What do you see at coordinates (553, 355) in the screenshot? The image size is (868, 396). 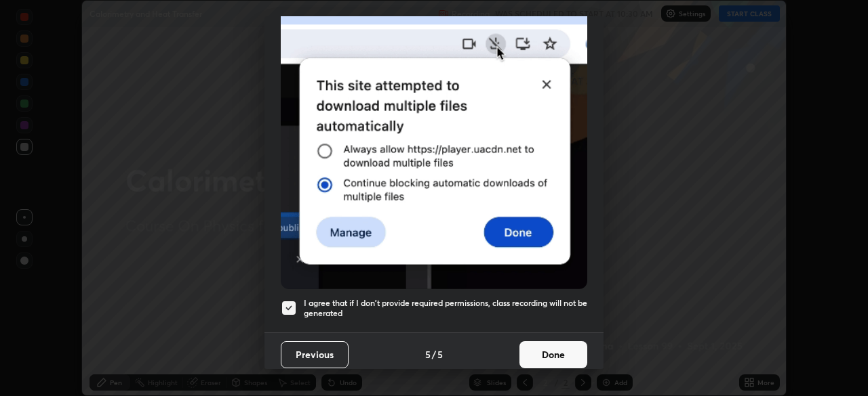 I see `button: Done` at bounding box center [553, 355].